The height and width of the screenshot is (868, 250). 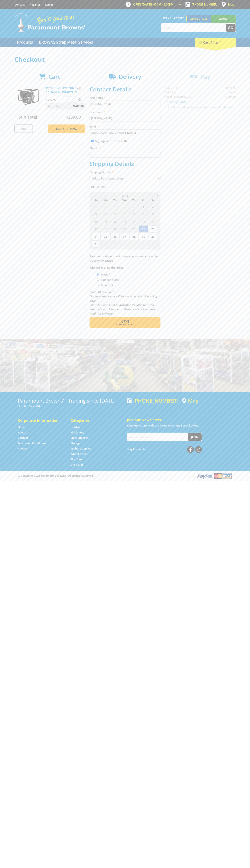 I want to click on a: Go to the Products page, so click(x=25, y=42).